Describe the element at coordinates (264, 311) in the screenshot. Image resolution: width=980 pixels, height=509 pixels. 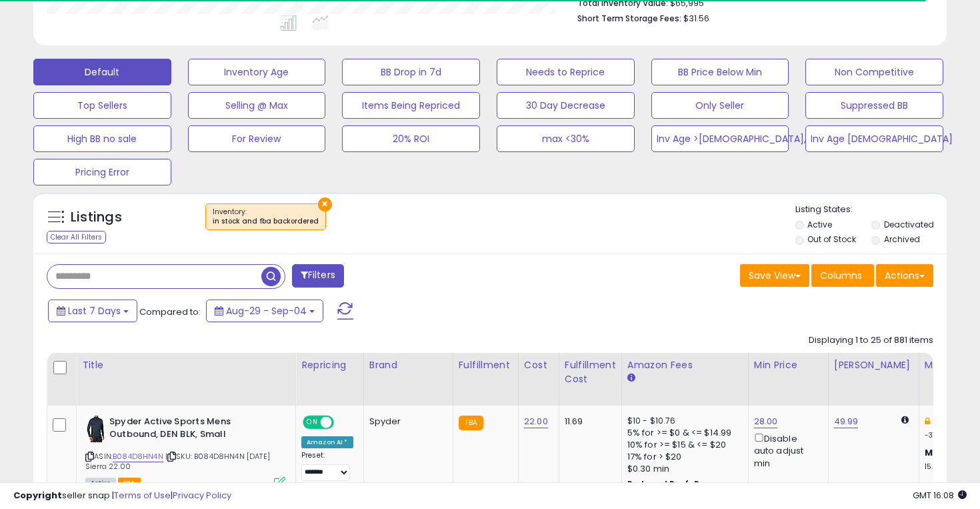
I see `button: Aug-29 - Sep-04` at that location.